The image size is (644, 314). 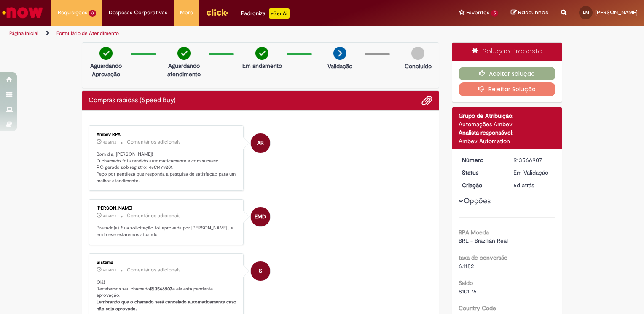 I want to click on div: Padroniza, so click(x=265, y=13).